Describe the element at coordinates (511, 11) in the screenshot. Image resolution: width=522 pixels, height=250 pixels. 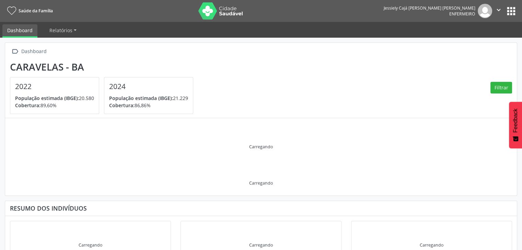
I see `button: apps` at that location.